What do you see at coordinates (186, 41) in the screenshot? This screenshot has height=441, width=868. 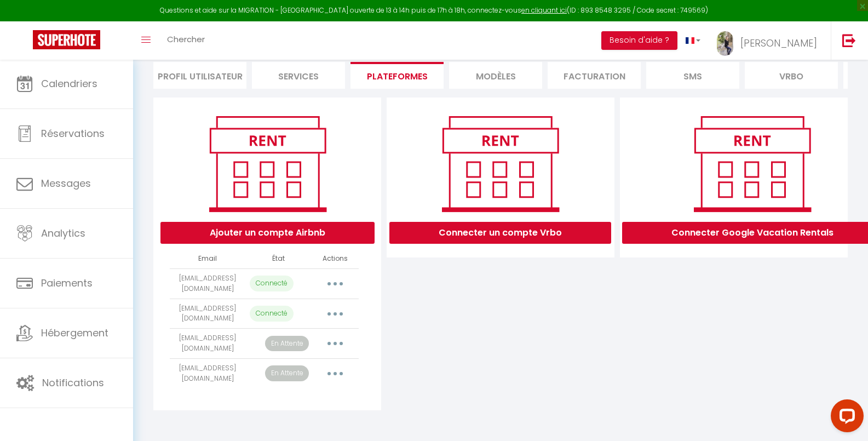 I see `a: Chercher` at bounding box center [186, 41].